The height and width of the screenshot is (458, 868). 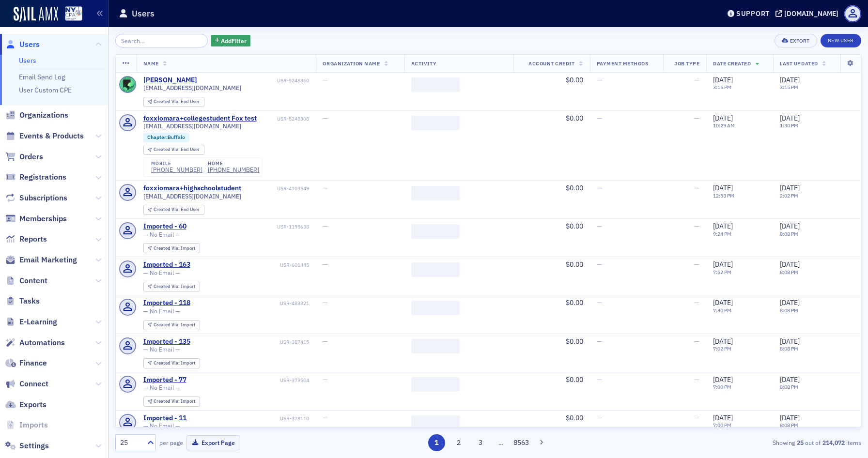 I want to click on span: Subscriptions, so click(x=43, y=198).